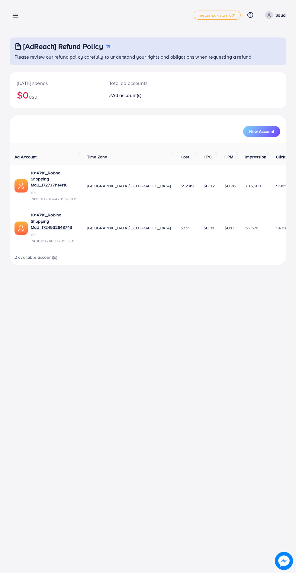  Describe the element at coordinates (33, 97) in the screenshot. I see `span: USD` at that location.